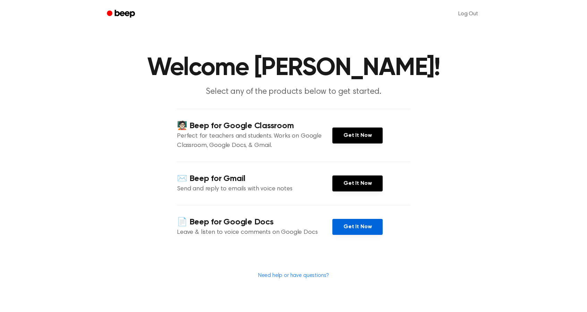  What do you see at coordinates (255, 222) in the screenshot?
I see `h4: 📄 Beep for Google Docs` at bounding box center [255, 222].